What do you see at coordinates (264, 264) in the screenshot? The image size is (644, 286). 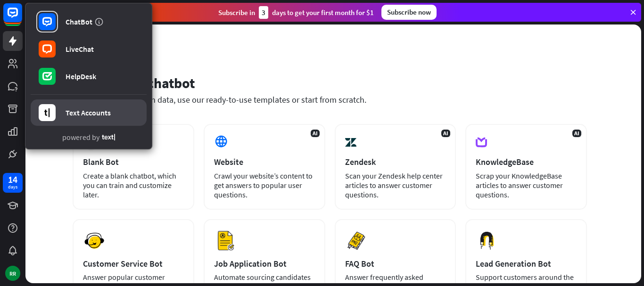 I see `div: Job Application Bot` at bounding box center [264, 264].